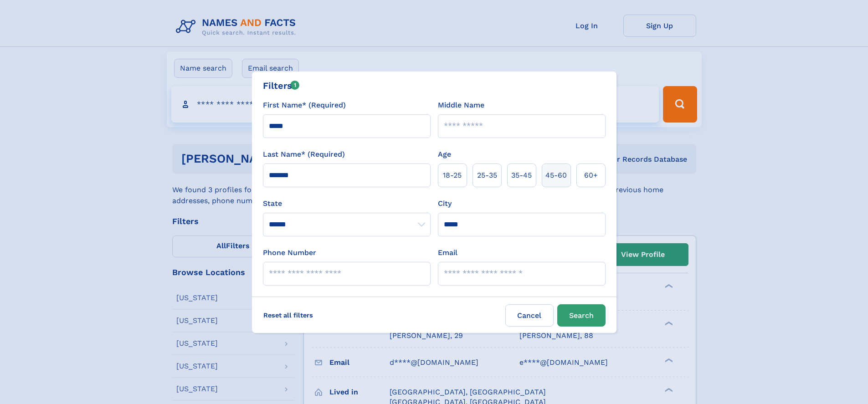 The height and width of the screenshot is (404, 868). I want to click on span: 18‑25, so click(452, 176).